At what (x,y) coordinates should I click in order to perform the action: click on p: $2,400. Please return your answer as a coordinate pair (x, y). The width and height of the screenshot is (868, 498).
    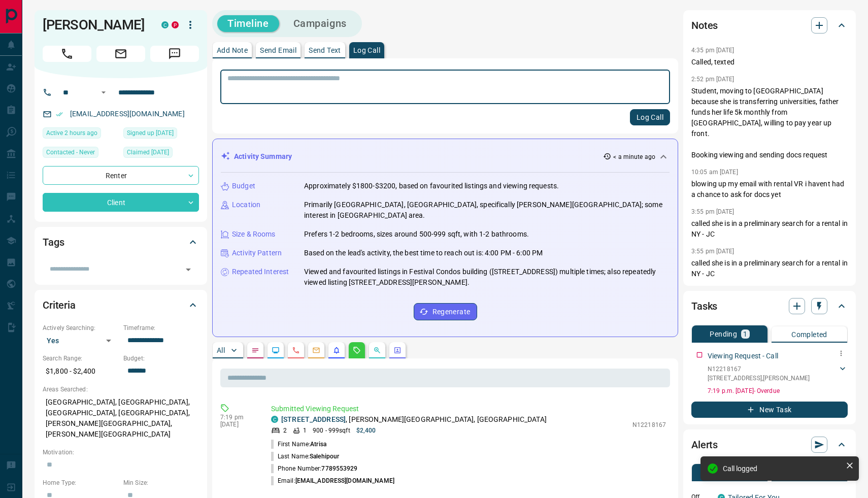
    Looking at the image, I should click on (366, 431).